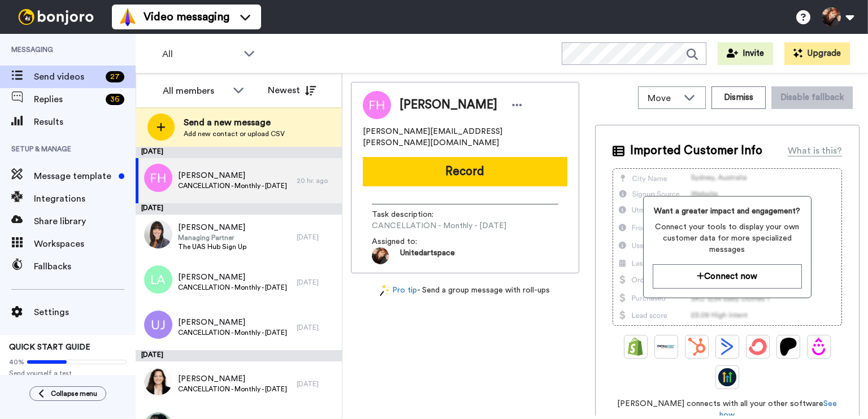 This screenshot has width=868, height=419. I want to click on img: b77a6853-6bd1-49c6-b406-493cc9d2a8af.jpg, so click(158, 234).